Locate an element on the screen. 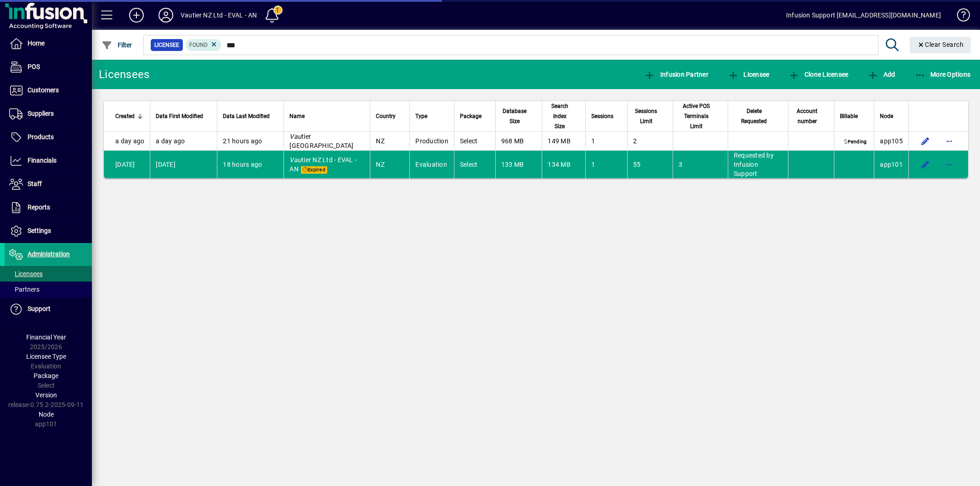 Image resolution: width=980 pixels, height=486 pixels. div: Type is located at coordinates (432, 116).